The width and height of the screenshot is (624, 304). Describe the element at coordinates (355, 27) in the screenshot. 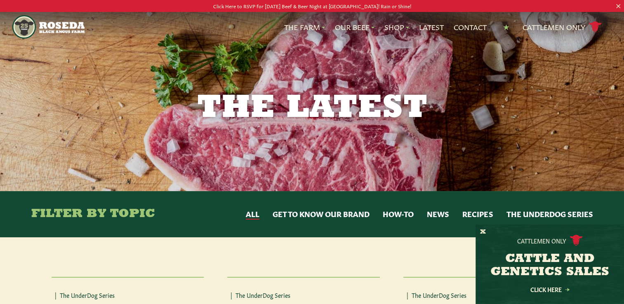

I see `a: Our Beef` at that location.